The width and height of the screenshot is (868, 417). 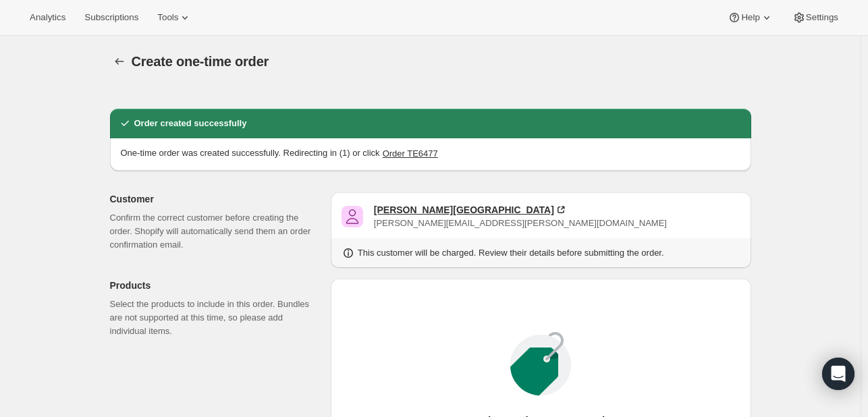 What do you see at coordinates (410, 153) in the screenshot?
I see `button: Order TE6477` at bounding box center [410, 153].